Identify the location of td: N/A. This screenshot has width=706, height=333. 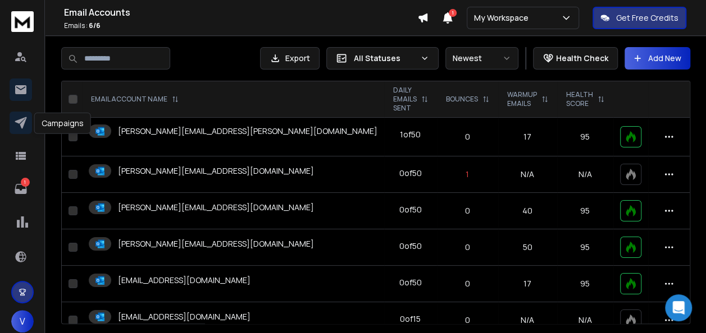
(527, 175).